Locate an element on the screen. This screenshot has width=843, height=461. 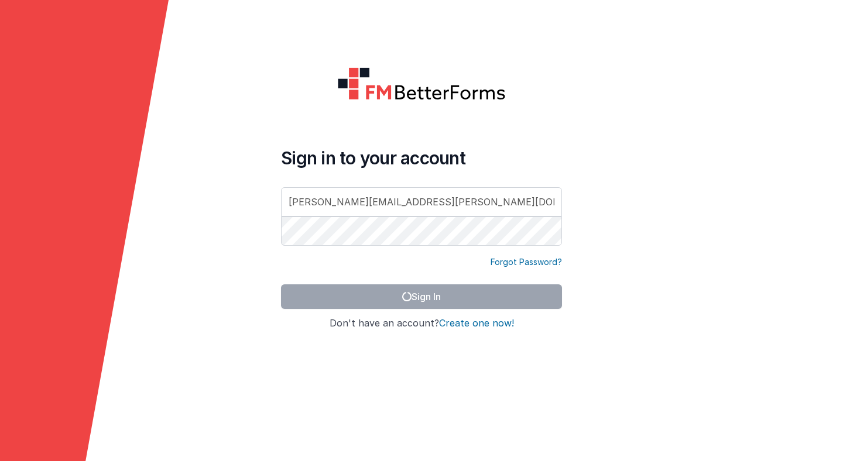
button: Create one now! is located at coordinates (476, 324).